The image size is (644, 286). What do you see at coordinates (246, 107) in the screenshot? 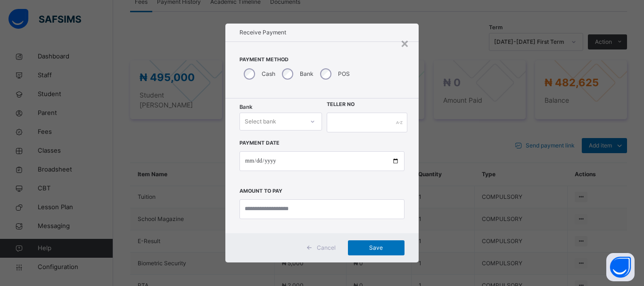
I see `span: Bank` at bounding box center [246, 107].